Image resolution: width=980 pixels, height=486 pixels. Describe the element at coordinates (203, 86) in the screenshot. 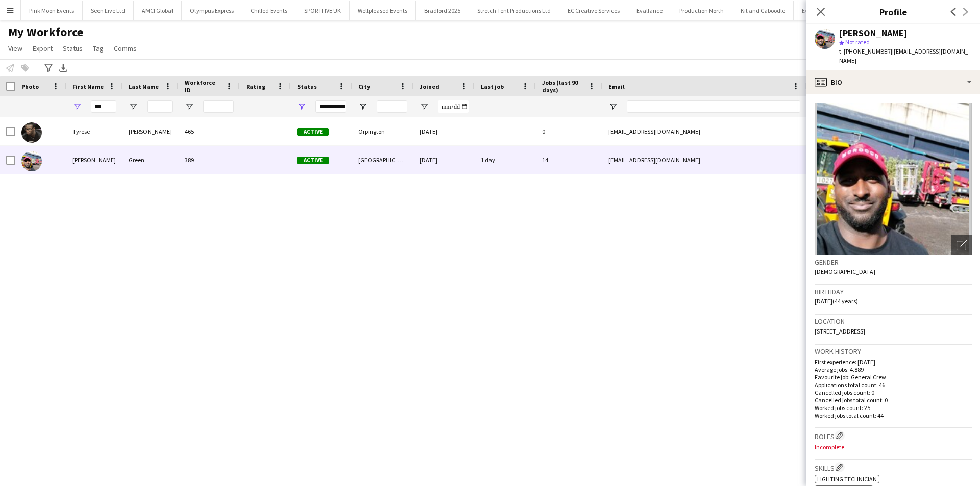

I see `span: Workforce ID` at that location.